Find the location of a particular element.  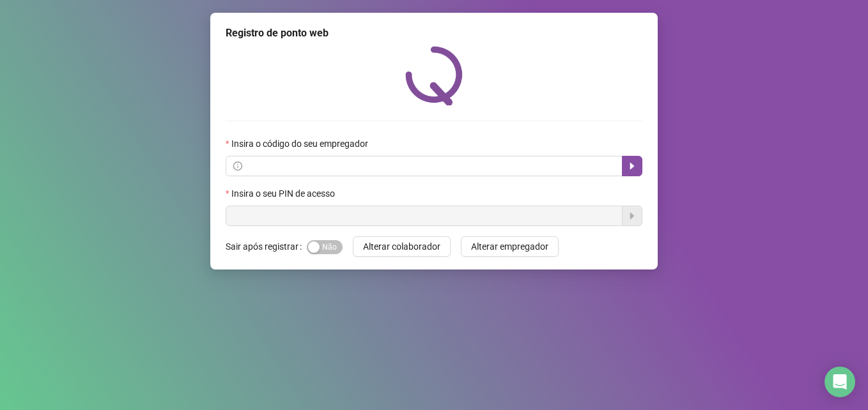

span: info-circle is located at coordinates (238, 166).